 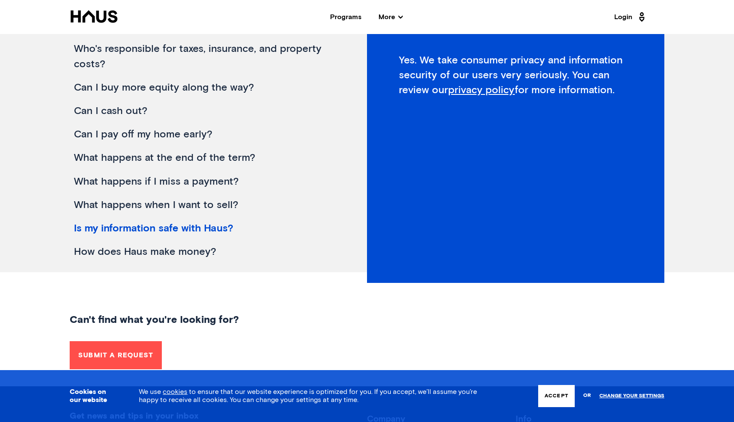 What do you see at coordinates (204, 57) in the screenshot?
I see `div: Who's responsible for taxes, insurance, and property costs?` at bounding box center [204, 57].